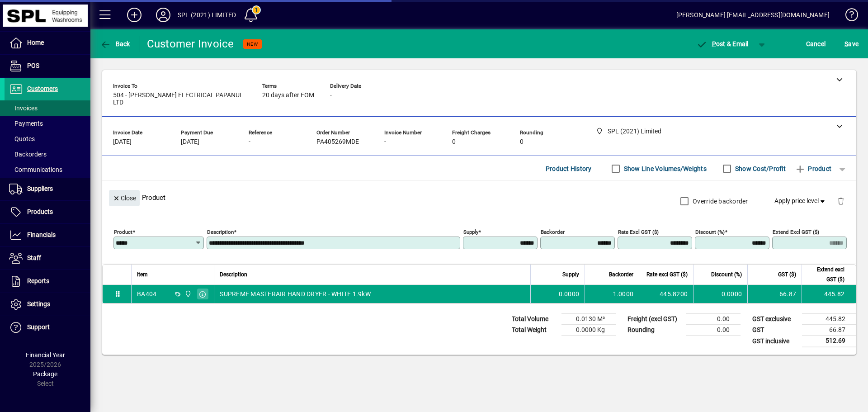  What do you see at coordinates (48, 66) in the screenshot?
I see `a: POS` at bounding box center [48, 66].